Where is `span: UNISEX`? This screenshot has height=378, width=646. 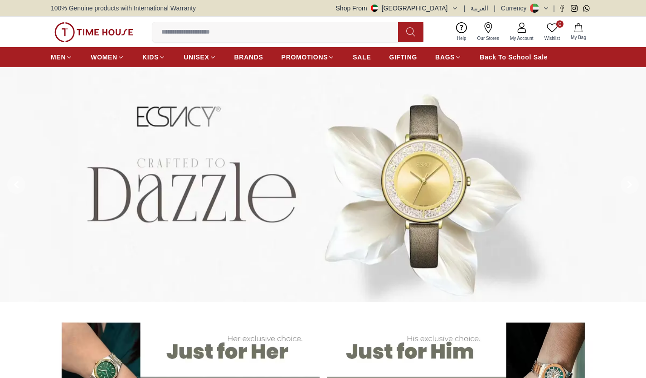 span: UNISEX is located at coordinates (196, 57).